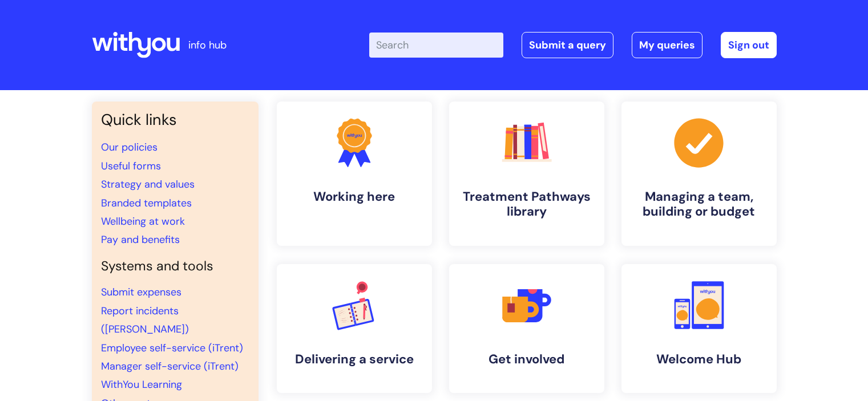 Image resolution: width=868 pixels, height=401 pixels. I want to click on a: Wellbeing at work, so click(143, 221).